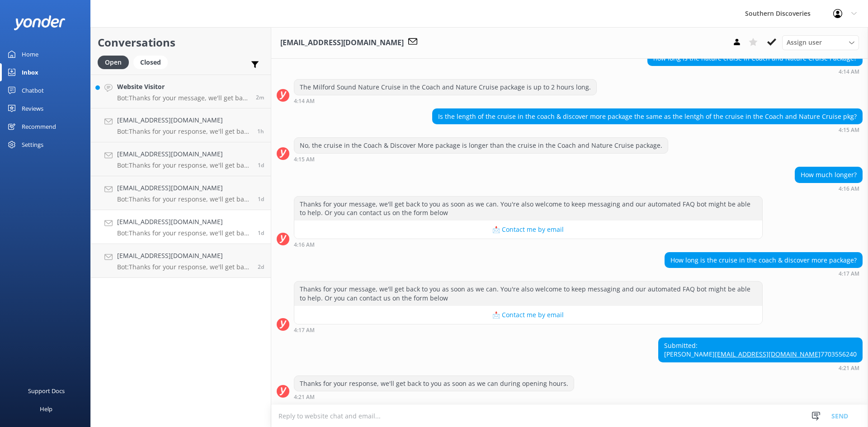 The image size is (868, 427). What do you see at coordinates (33, 145) in the screenshot?
I see `div: Settings` at bounding box center [33, 145].